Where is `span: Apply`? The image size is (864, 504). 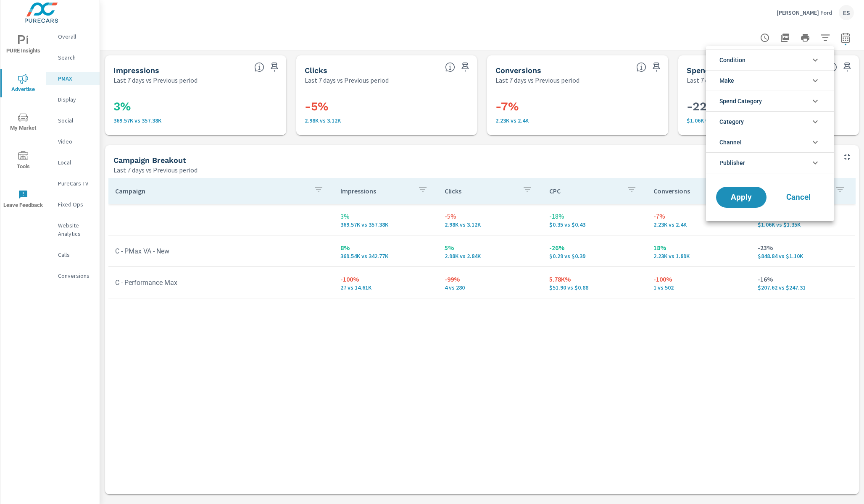
span: Apply is located at coordinates (741, 197).